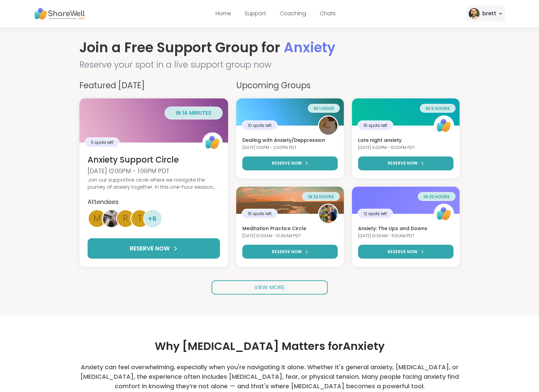  I want to click on img: Late night anxiety, so click(405, 112).